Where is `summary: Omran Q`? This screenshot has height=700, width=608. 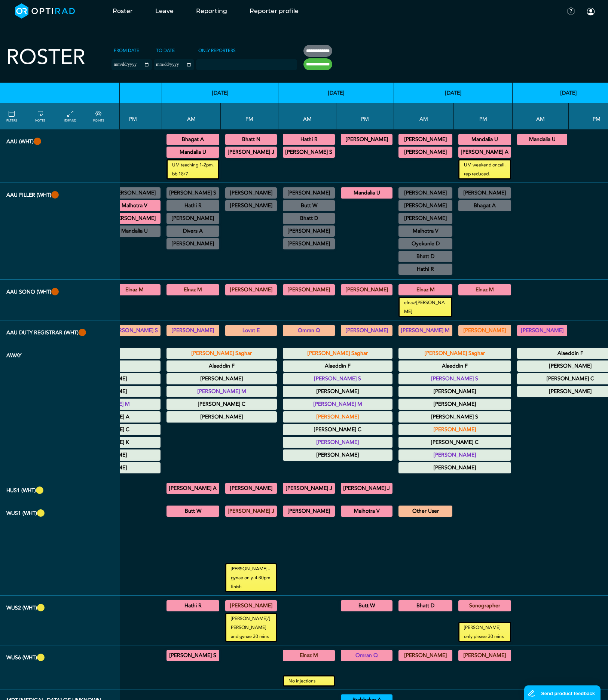 summary: Omran Q is located at coordinates (367, 655).